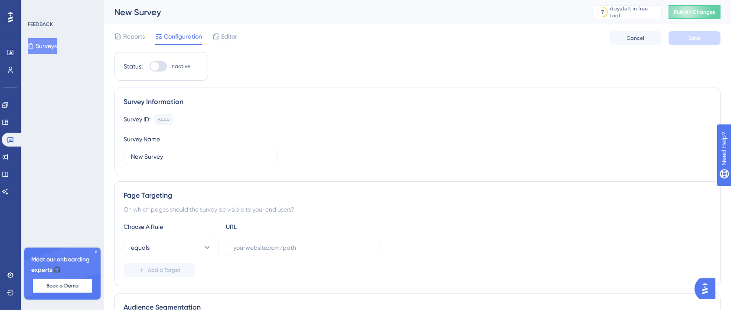  Describe the element at coordinates (62, 265) in the screenshot. I see `span: Meet our onboarding experts 🎧` at that location.